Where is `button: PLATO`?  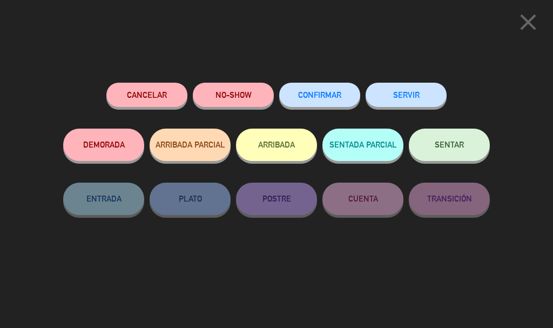
button: PLATO is located at coordinates (190, 199).